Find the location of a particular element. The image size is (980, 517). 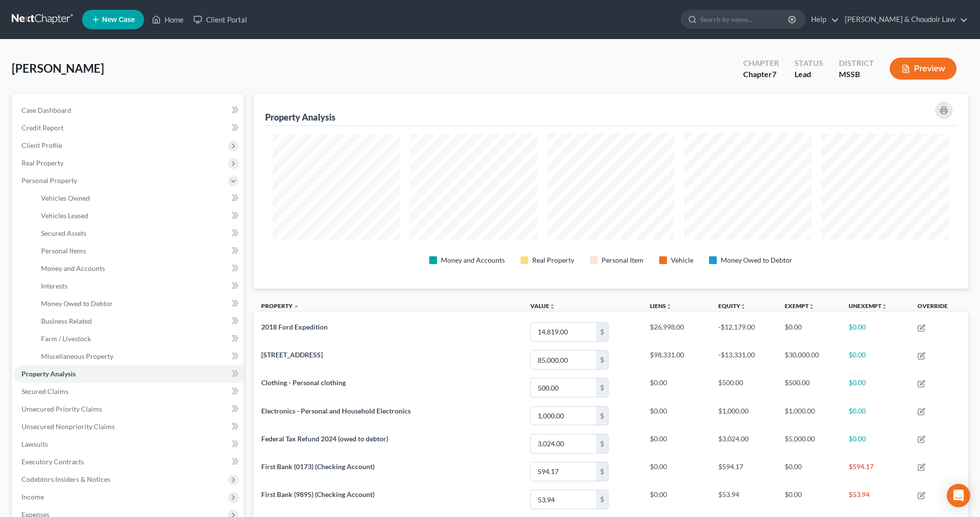

a: Property expand_less is located at coordinates (280, 306).